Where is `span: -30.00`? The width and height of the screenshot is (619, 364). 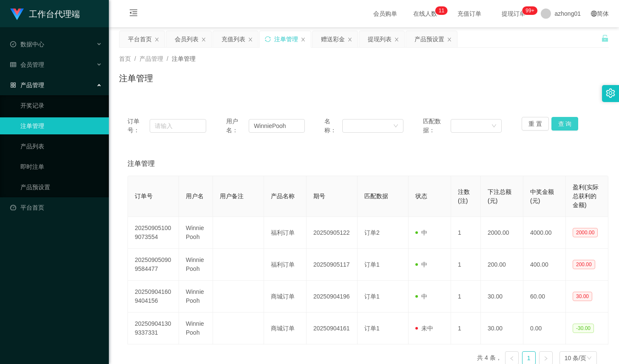 span: -30.00 is located at coordinates (583, 328).